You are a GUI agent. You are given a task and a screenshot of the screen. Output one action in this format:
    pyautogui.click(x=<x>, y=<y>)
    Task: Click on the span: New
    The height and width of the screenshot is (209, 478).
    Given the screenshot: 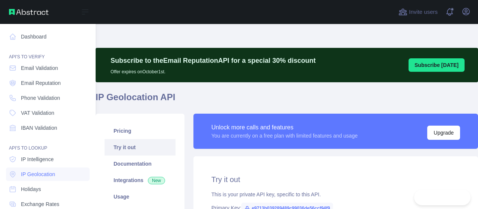 What is the action you would take?
    pyautogui.click(x=157, y=180)
    